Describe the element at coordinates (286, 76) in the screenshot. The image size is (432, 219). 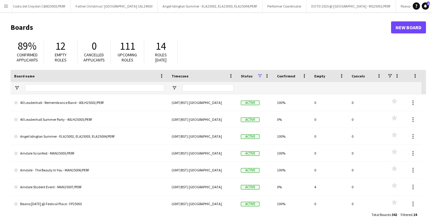
I see `span: Confirmed` at that location.